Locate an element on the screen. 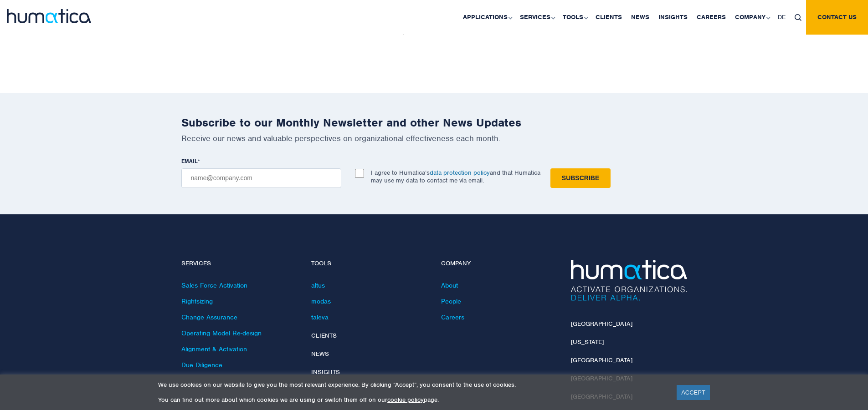 This screenshot has height=410, width=868. a: Sales Force Activation is located at coordinates (214, 285).